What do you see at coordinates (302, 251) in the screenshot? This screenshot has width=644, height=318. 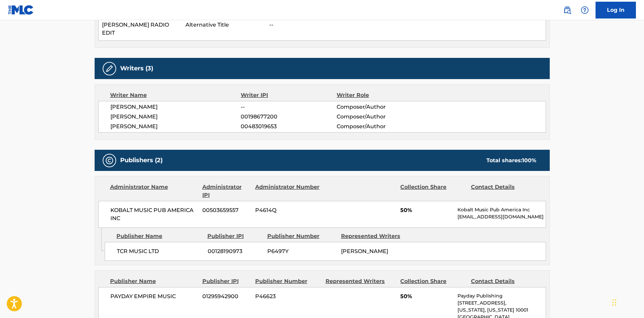 I see `span: P6497Y` at bounding box center [302, 251].